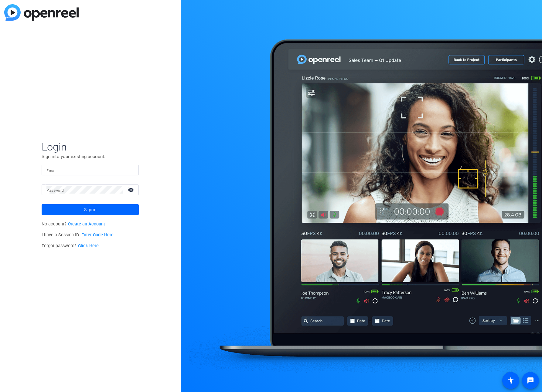 This screenshot has width=542, height=392. What do you see at coordinates (51, 171) in the screenshot?
I see `mat-label: Email` at bounding box center [51, 171].